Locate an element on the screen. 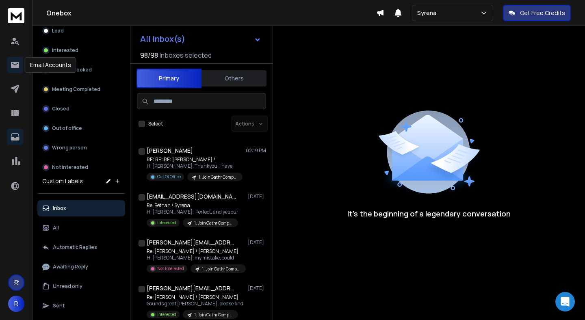 Image resolution: width=585 pixels, height=320 pixels. p: Out Of Office is located at coordinates (169, 177).